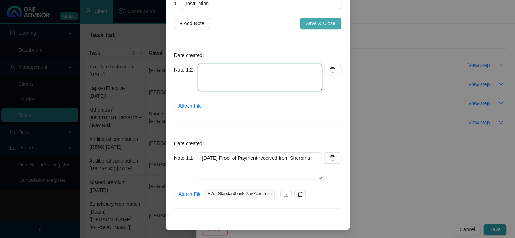 The width and height of the screenshot is (515, 238). I want to click on button: + Add Note, so click(192, 23).